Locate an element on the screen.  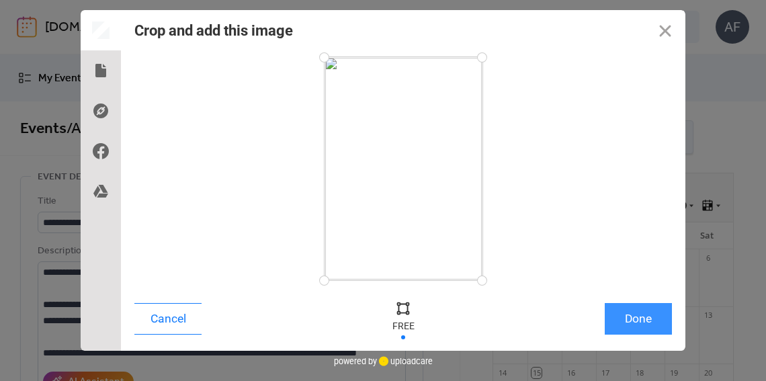
div: Facebook is located at coordinates (101, 151).